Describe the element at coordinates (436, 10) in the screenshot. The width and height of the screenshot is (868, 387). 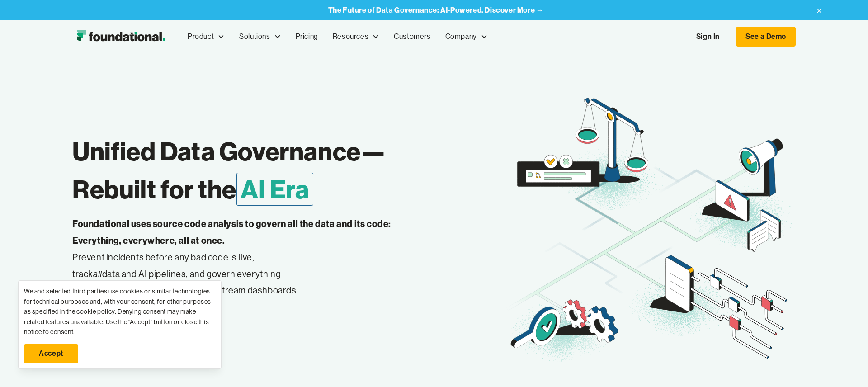
I see `a: The Future of Data Governance: AI-Powered. Discover More →` at that location.